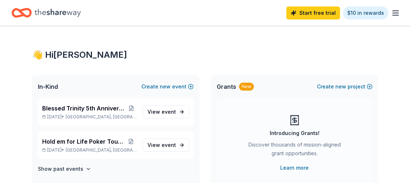 This screenshot has height=183, width=410. Describe the element at coordinates (313, 13) in the screenshot. I see `a: Start free trial` at that location.